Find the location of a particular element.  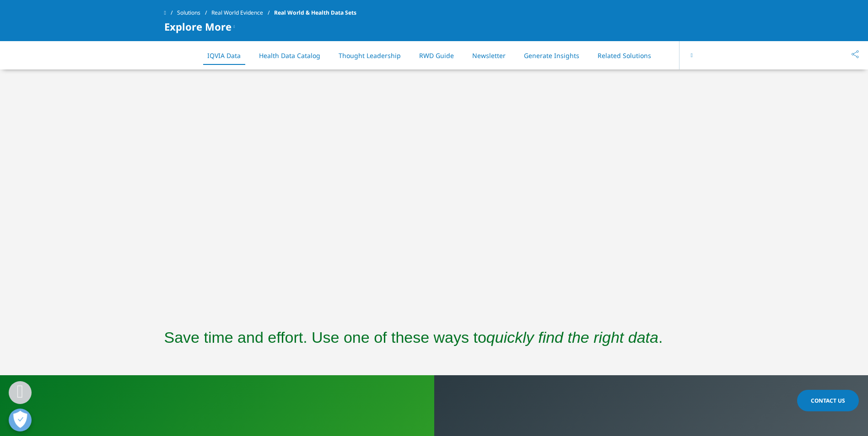

button: Open Preferences is located at coordinates (20, 420).